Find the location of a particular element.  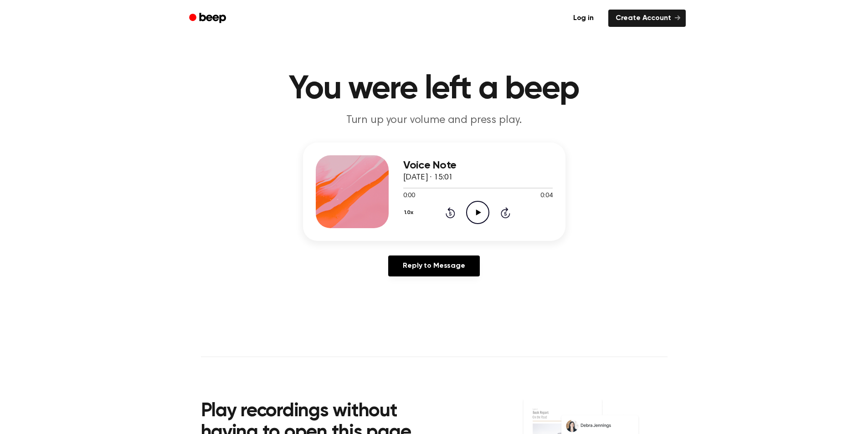

h3: Voice Note is located at coordinates (478, 165).